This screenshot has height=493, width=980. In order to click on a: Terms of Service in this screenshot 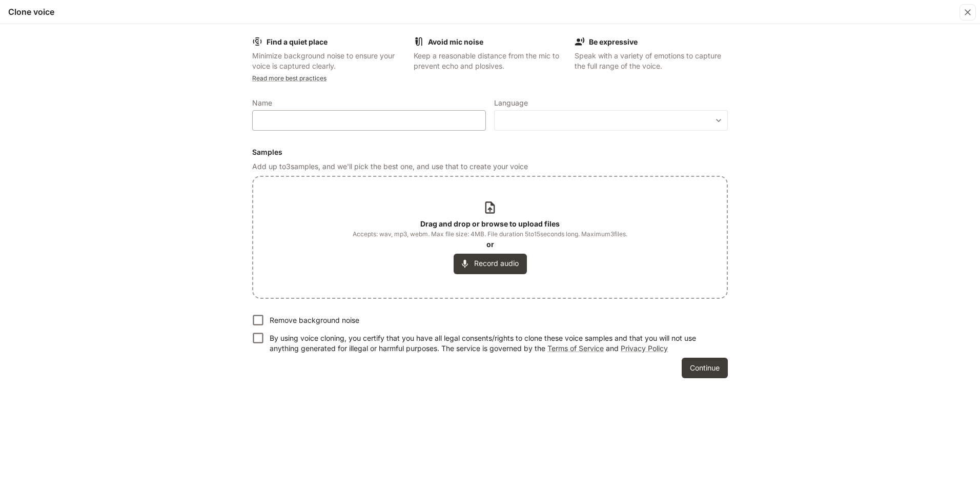, I will do `click(575, 348)`.